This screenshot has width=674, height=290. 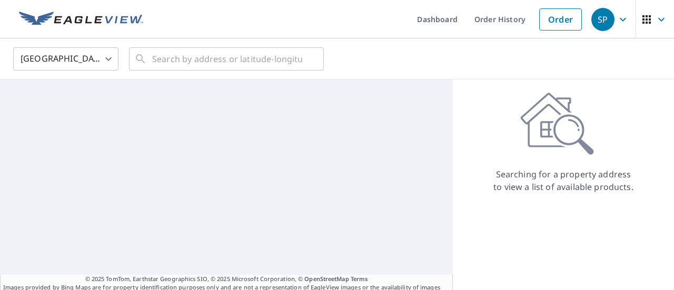 I want to click on a: Terms, so click(x=359, y=278).